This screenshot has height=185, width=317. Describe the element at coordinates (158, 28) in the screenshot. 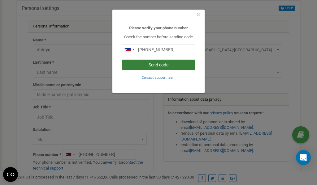

I see `b: Please verify your phone number` at that location.